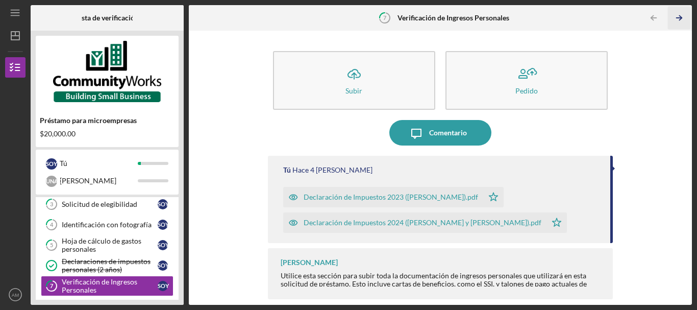  What do you see at coordinates (440, 133) in the screenshot?
I see `button: Comentario` at bounding box center [440, 133].